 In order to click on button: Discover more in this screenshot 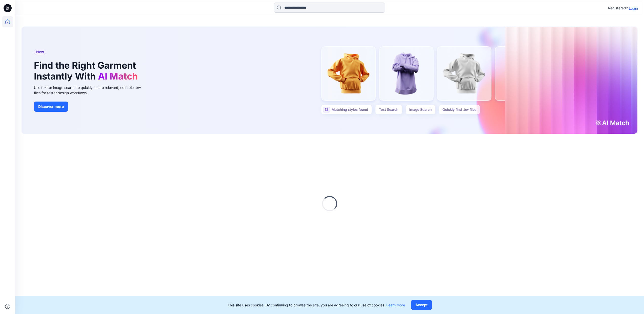, I will do `click(51, 107)`.